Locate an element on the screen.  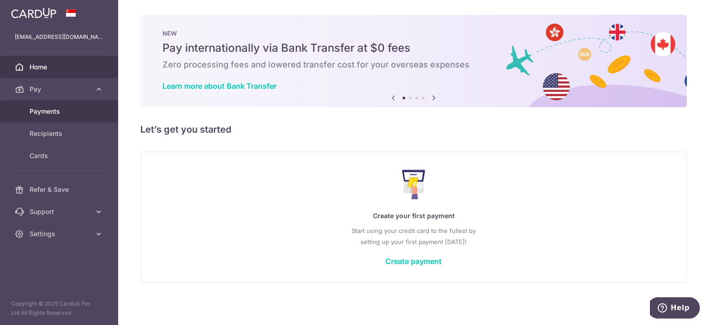
img: Bank transfer banner is located at coordinates (414, 61).